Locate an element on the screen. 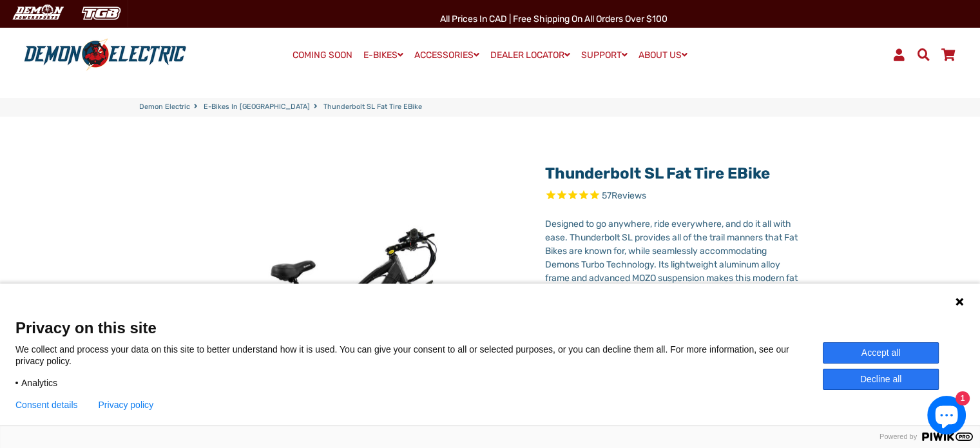 Image resolution: width=980 pixels, height=448 pixels. a: Thunderbolt SL Fat Tire eBike is located at coordinates (657, 173).